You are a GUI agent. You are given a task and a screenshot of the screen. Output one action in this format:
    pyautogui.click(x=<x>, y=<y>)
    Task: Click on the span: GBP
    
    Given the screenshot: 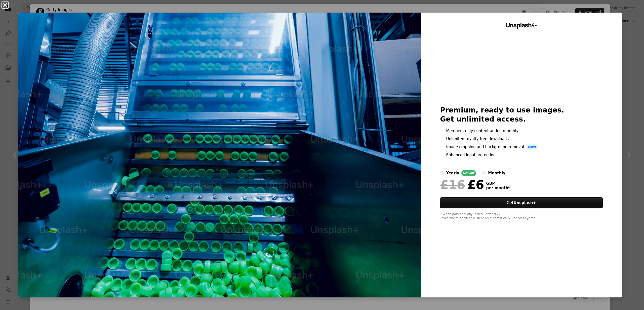 What is the action you would take?
    pyautogui.click(x=498, y=184)
    